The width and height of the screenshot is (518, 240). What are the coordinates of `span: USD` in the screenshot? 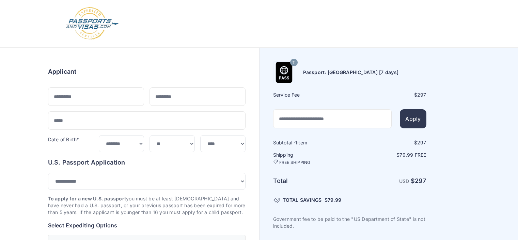 It's located at (405, 181).